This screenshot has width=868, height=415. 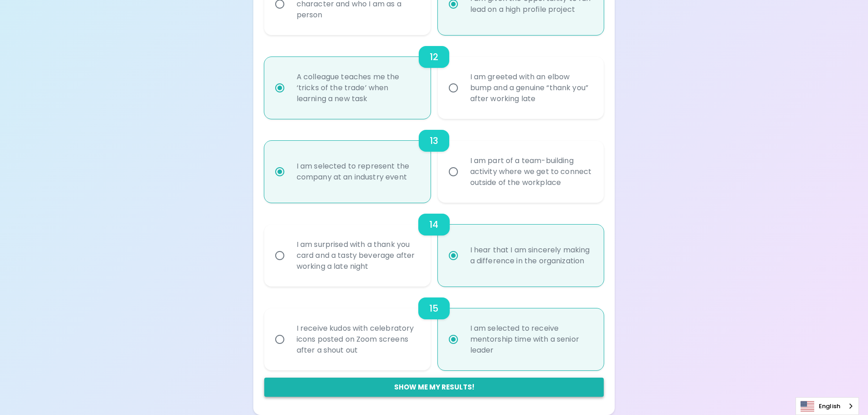 I want to click on h6: 12, so click(x=434, y=57).